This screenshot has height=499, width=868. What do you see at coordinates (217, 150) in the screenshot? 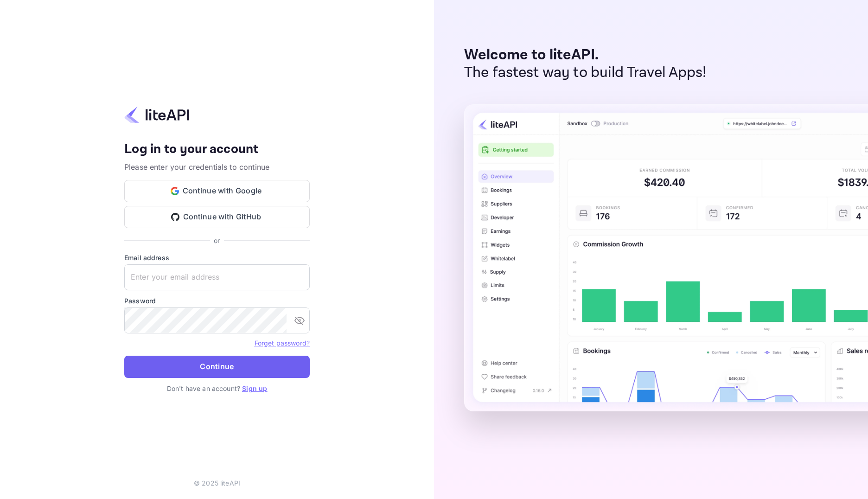
I see `h4: Log in to your account` at bounding box center [217, 150].